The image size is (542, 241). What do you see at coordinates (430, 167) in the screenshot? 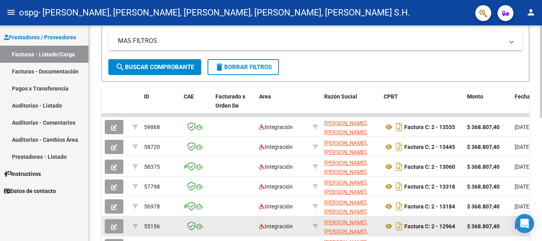
I see `strong: Factura C: 2 - 13060` at bounding box center [430, 167].